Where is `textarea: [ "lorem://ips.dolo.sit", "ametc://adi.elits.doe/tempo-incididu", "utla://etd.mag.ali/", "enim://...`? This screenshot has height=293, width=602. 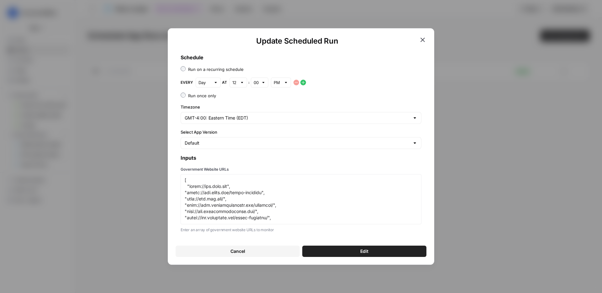 textarea: [ "lorem://ips.dolo.sit", "ametc://adi.elits.doe/tempo-incididu", "utla://etd.mag.ali/", "enim://... is located at coordinates (301, 199).